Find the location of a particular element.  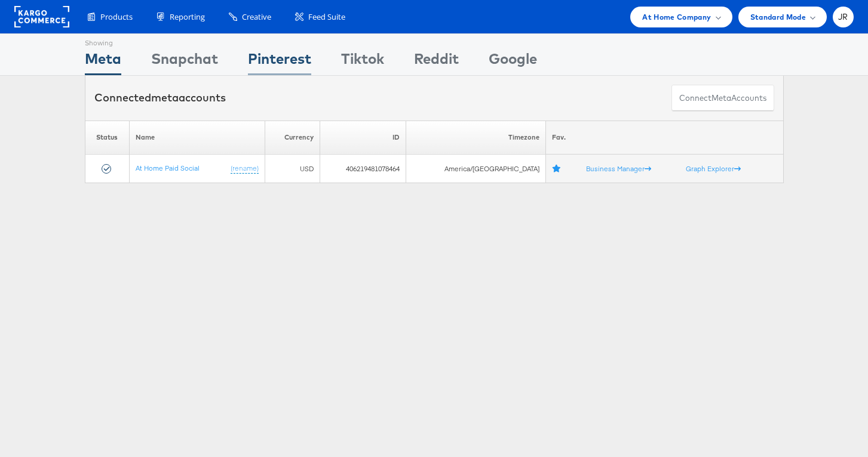

div: Meta is located at coordinates (103, 62).